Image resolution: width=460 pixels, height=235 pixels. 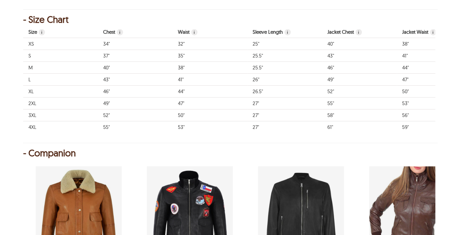 What do you see at coordinates (61, 68) in the screenshot?
I see `td: Size M` at bounding box center [61, 68].